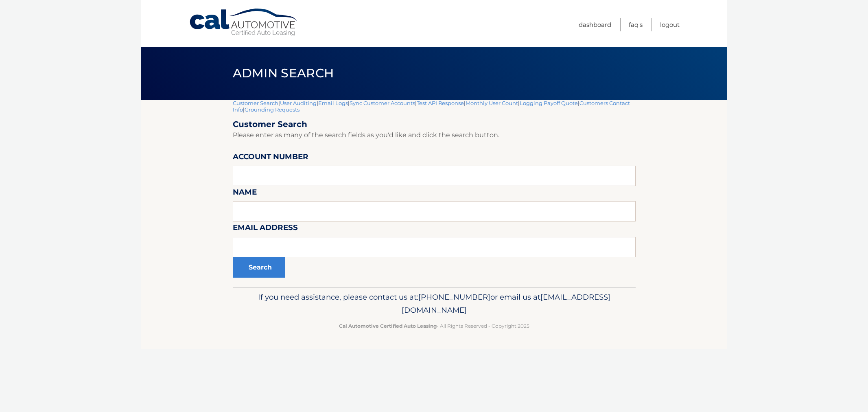 The height and width of the screenshot is (412, 868). Describe the element at coordinates (431, 106) in the screenshot. I see `a: Customers Contact Info` at that location.